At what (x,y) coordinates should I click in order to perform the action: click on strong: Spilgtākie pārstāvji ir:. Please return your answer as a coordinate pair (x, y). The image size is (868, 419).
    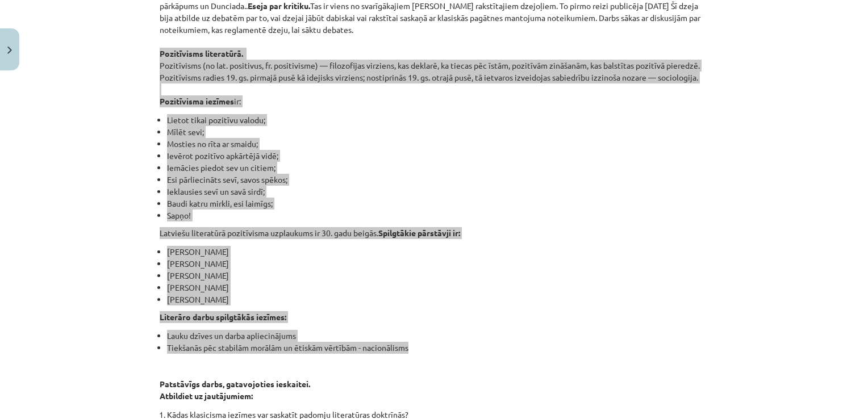
    Looking at the image, I should click on (419, 233).